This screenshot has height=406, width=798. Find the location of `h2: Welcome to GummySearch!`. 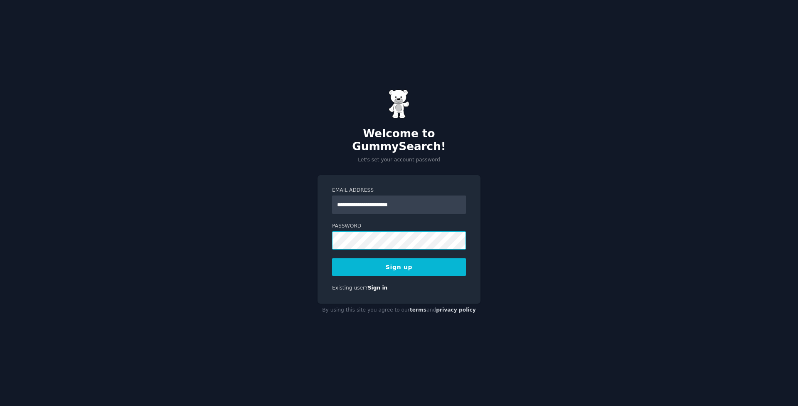

h2: Welcome to GummySearch! is located at coordinates (399, 140).